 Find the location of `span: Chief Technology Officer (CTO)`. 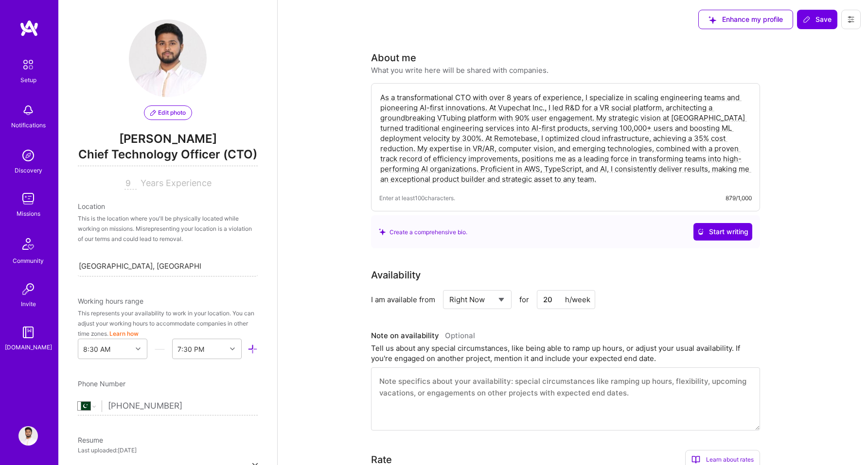

span: Chief Technology Officer (CTO) is located at coordinates (168, 156).